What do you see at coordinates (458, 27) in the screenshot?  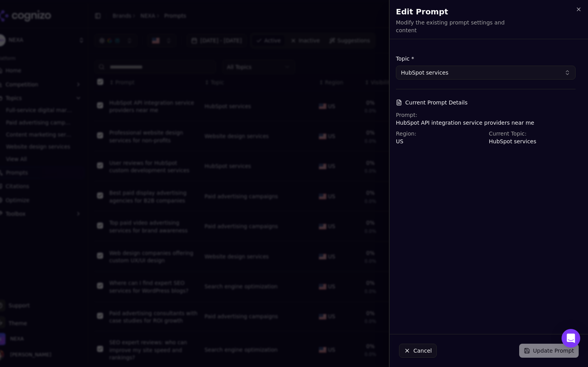 I see `p: Modify the existing prompt settings and content` at bounding box center [458, 27].